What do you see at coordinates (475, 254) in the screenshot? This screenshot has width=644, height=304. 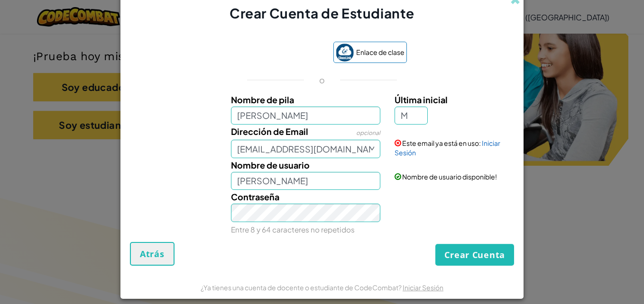 I see `button: Crear Cuenta` at bounding box center [475, 254].